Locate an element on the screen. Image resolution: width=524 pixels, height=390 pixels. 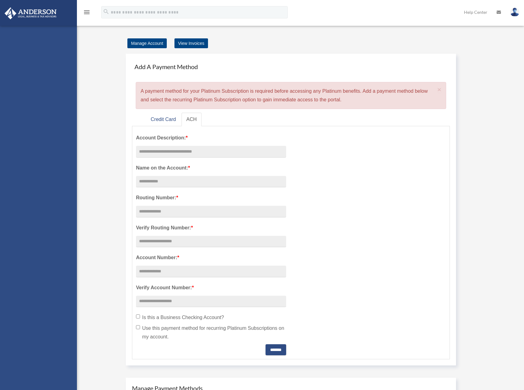
a: ACH is located at coordinates (192, 120).